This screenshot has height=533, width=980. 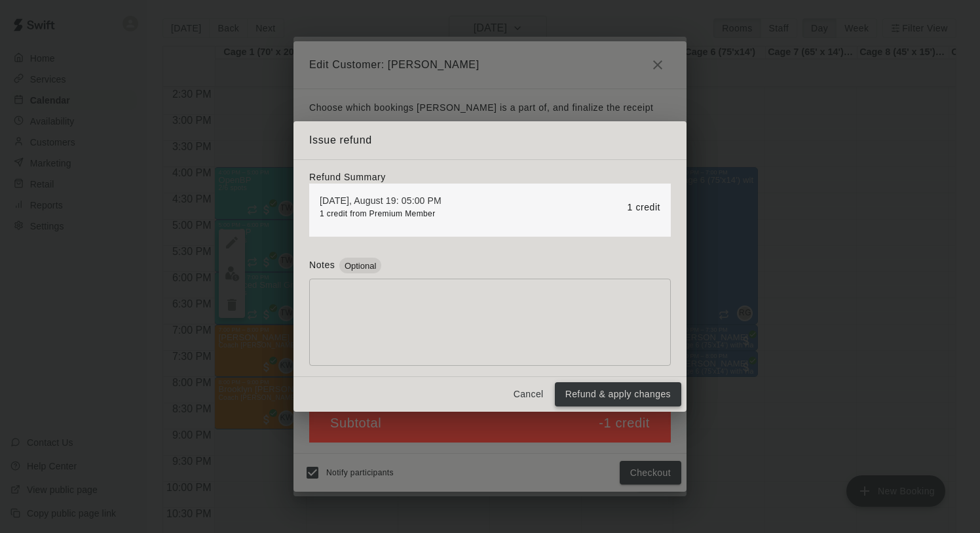 I want to click on h2: Issue refund, so click(x=490, y=140).